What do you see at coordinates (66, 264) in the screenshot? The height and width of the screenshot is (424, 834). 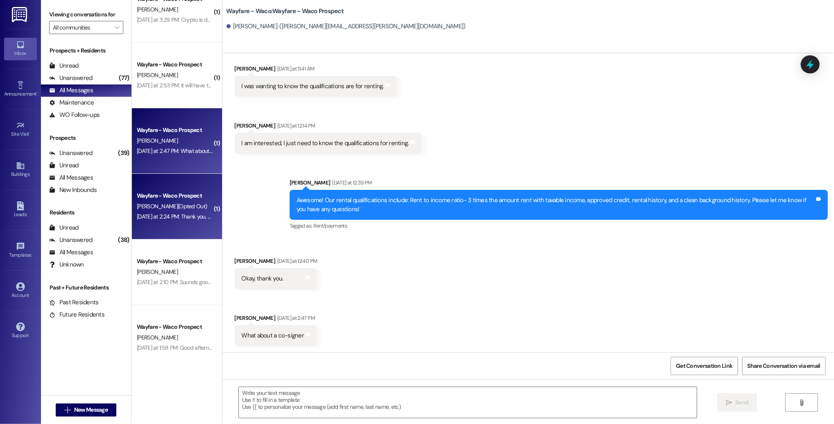 I see `div: Unknown` at bounding box center [66, 264].